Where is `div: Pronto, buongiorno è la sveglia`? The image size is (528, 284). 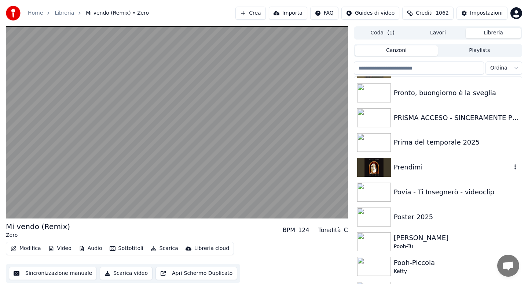 div: Pronto, buongiorno è la sveglia is located at coordinates (456, 93).